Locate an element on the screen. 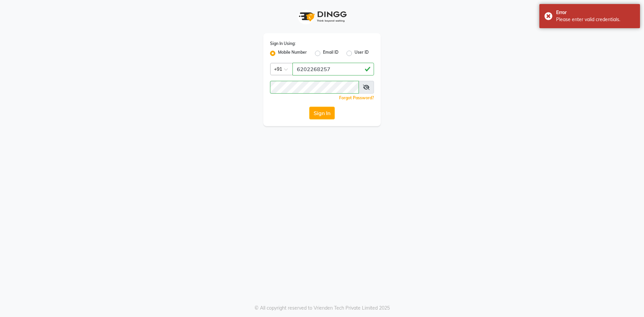 The width and height of the screenshot is (644, 317). label: Email ID is located at coordinates (331, 53).